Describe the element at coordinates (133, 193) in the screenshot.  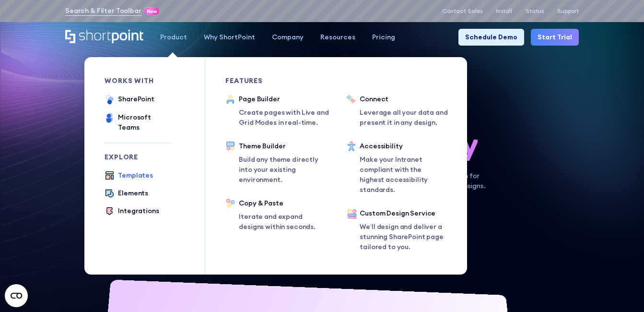
I see `div: Elements` at that location.